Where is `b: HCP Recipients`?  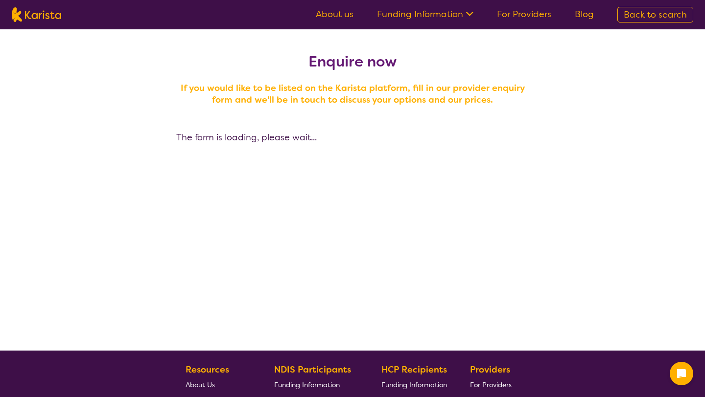 b: HCP Recipients is located at coordinates (414, 370).